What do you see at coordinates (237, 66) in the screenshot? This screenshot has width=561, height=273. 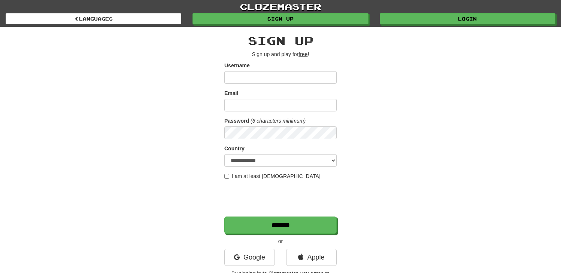 I see `label: Username` at bounding box center [237, 66].